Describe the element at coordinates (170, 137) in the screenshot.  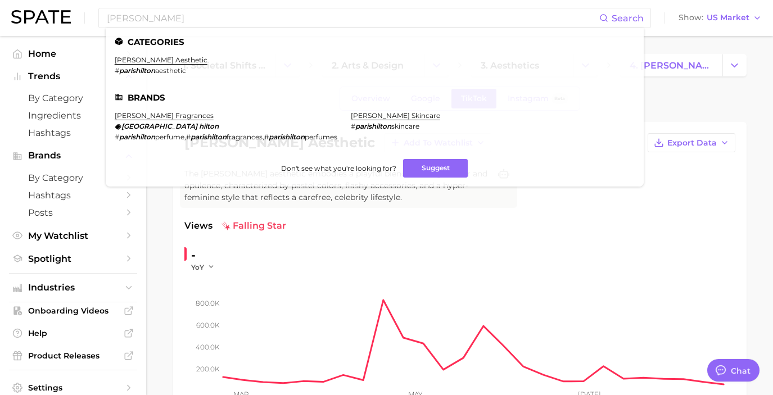
I see `span: perfume` at that location.